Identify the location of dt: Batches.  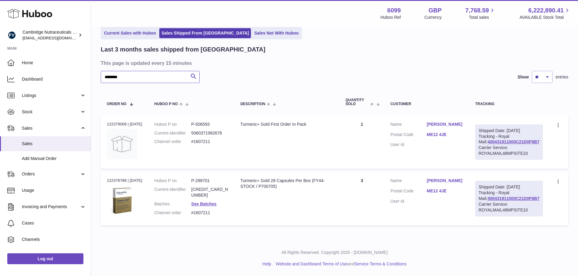
(173, 204).